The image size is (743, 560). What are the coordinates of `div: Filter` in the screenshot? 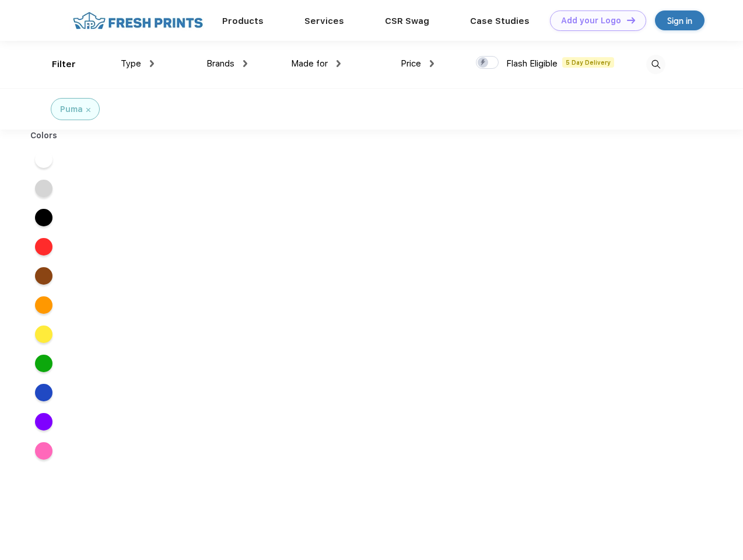 It's located at (64, 64).